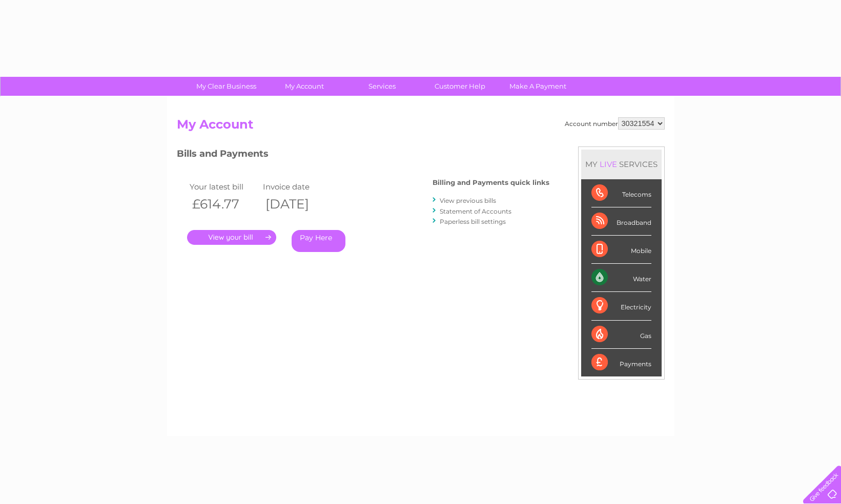  What do you see at coordinates (468, 201) in the screenshot?
I see `a: View previous bills` at bounding box center [468, 201].